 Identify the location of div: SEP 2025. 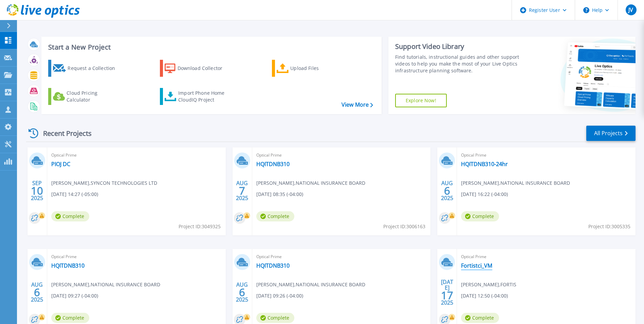
(37, 190).